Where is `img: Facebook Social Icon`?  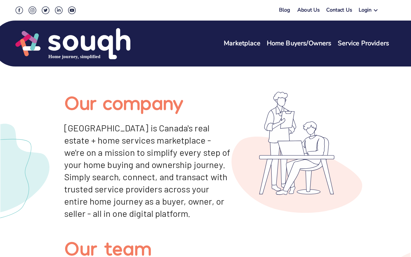
img: Facebook Social Icon is located at coordinates (19, 10).